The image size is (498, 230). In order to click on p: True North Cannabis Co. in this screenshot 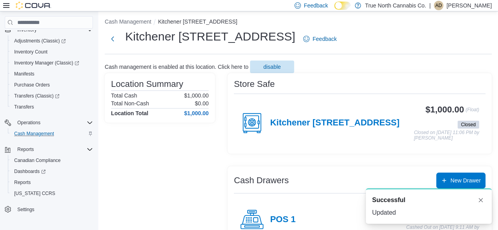, I will do `click(396, 6)`.